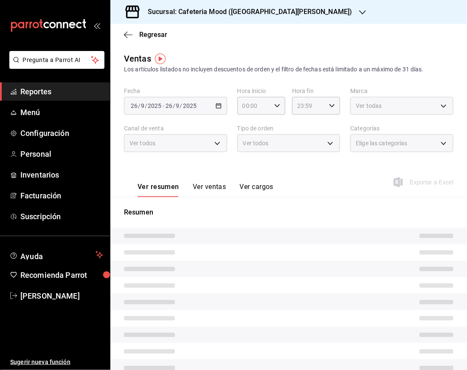  What do you see at coordinates (62, 154) in the screenshot?
I see `span: Personal` at bounding box center [62, 154].